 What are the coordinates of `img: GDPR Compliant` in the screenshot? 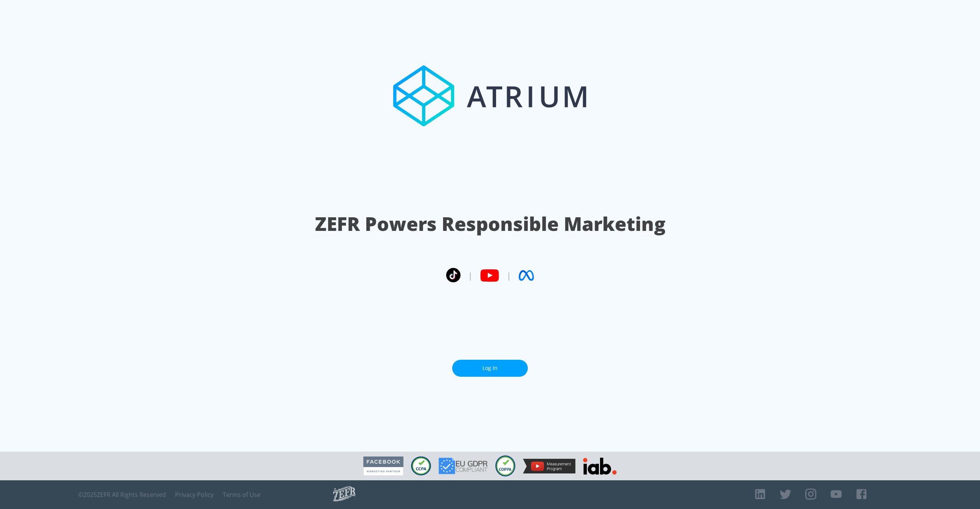 It's located at (463, 466).